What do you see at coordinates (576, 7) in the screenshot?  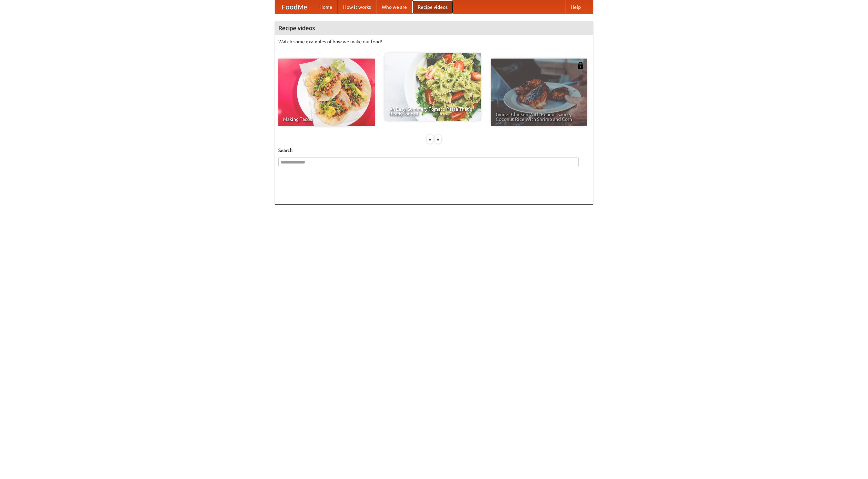 I see `a: Help` at bounding box center [576, 7].